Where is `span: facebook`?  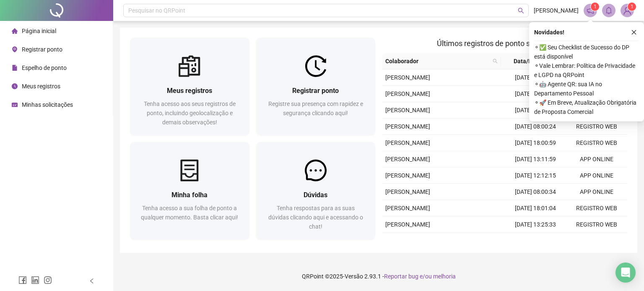
span: facebook is located at coordinates (22, 280).